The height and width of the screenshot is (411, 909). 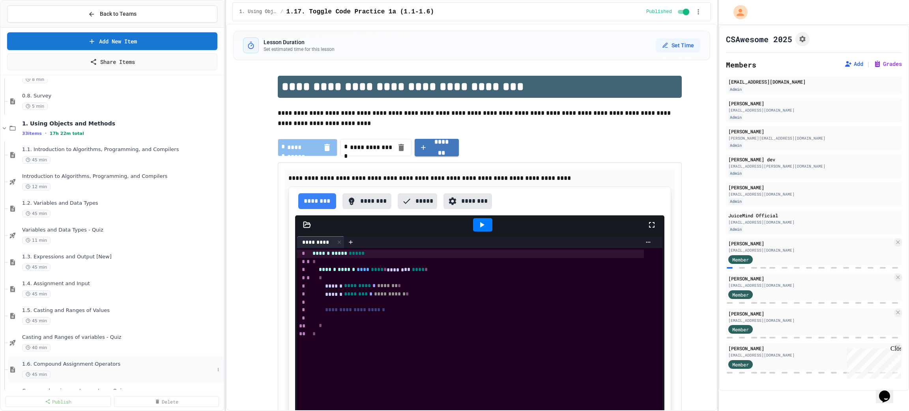 I want to click on span: 1.4. Assignment and Input, so click(x=122, y=284).